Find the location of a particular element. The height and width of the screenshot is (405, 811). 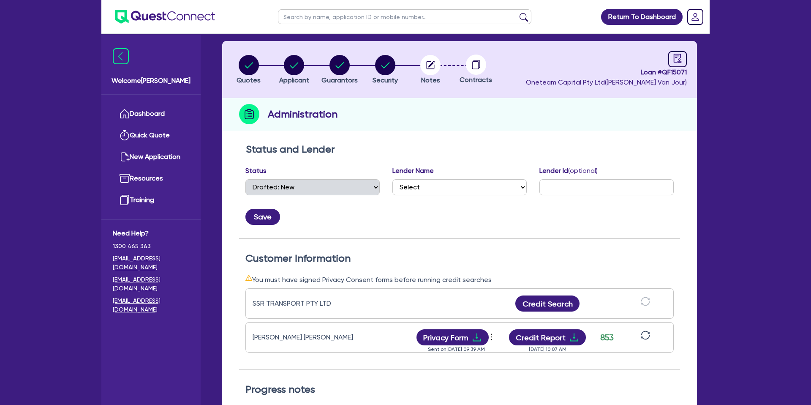

label: Status is located at coordinates (256, 171).